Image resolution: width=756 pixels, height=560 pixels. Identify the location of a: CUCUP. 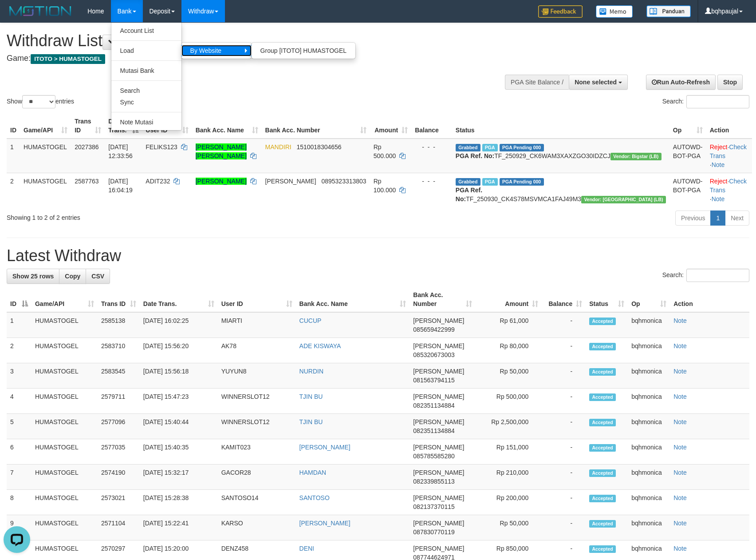
(310, 321).